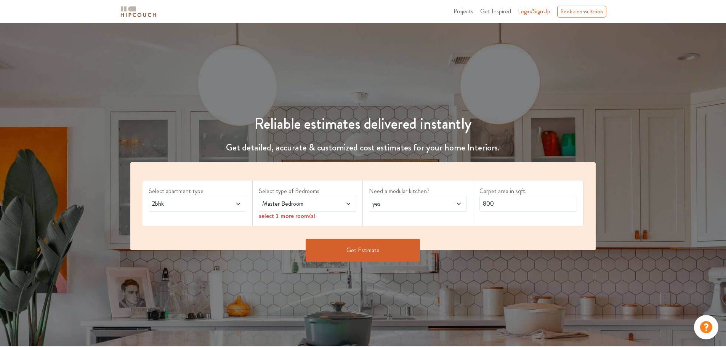 The image size is (726, 347). What do you see at coordinates (295, 204) in the screenshot?
I see `span: Master Bedroom` at bounding box center [295, 204].